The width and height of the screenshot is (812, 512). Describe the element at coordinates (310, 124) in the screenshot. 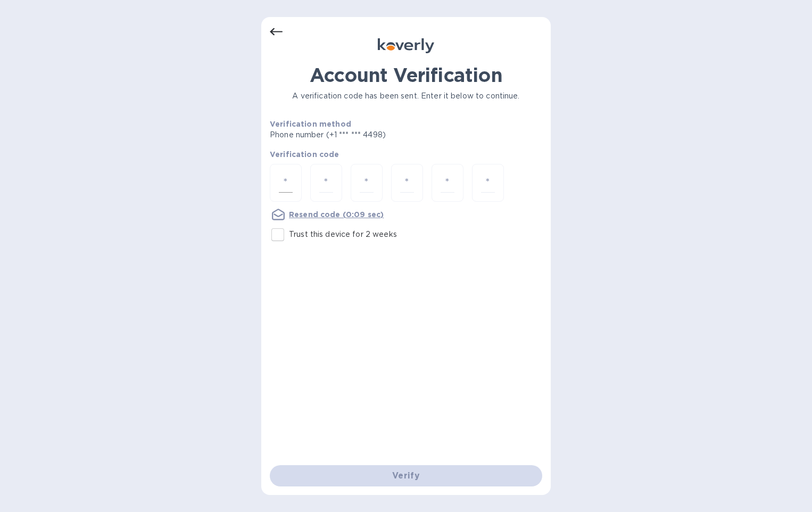

I see `b: Verification method` at that location.